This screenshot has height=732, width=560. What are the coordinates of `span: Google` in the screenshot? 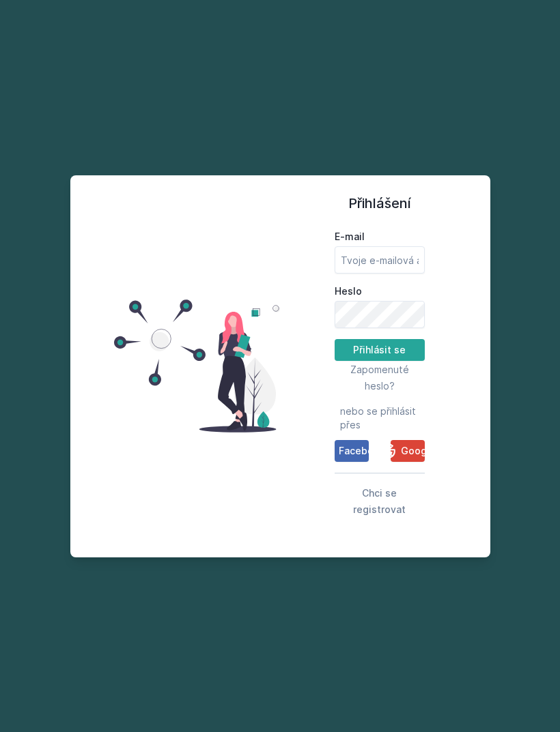 It's located at (418, 451).